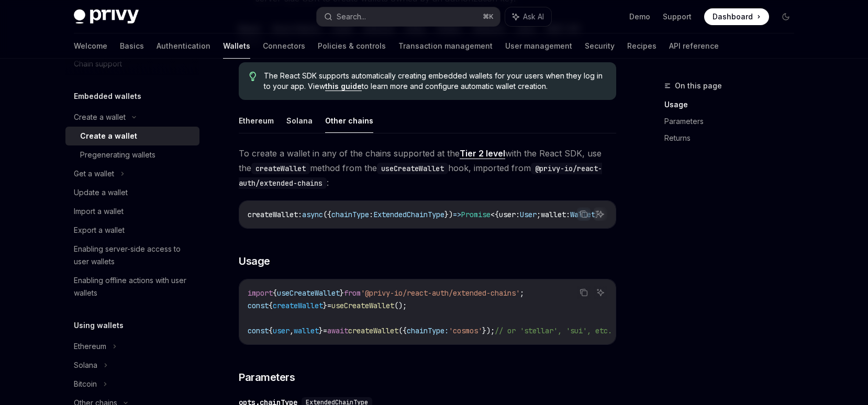 The image size is (868, 405). I want to click on button: Ethereum, so click(256, 120).